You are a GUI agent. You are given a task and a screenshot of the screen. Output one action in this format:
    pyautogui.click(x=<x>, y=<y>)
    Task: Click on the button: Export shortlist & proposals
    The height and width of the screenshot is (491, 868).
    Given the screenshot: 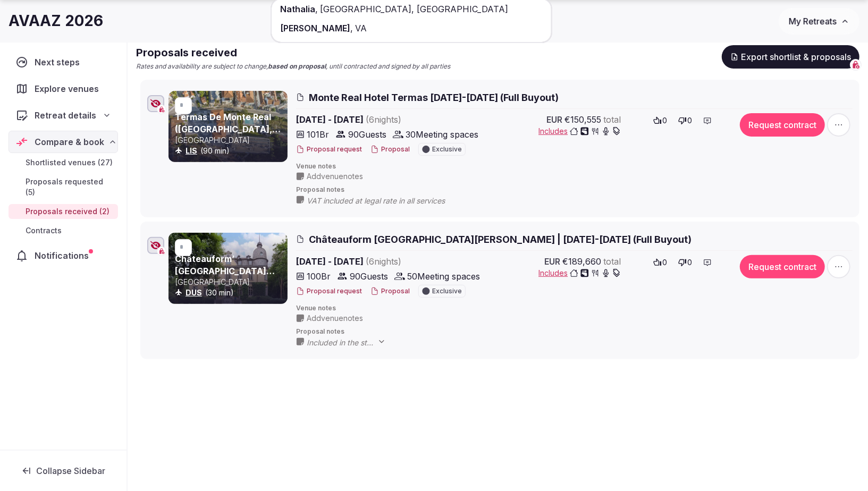 What is the action you would take?
    pyautogui.click(x=790, y=57)
    